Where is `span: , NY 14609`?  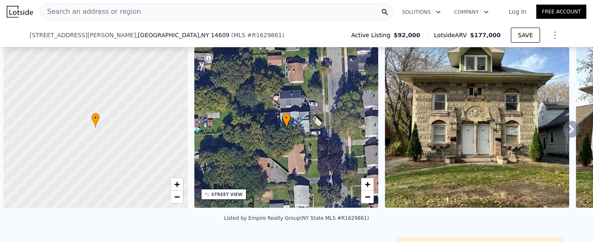 span: , NY 14609 is located at coordinates (215, 35).